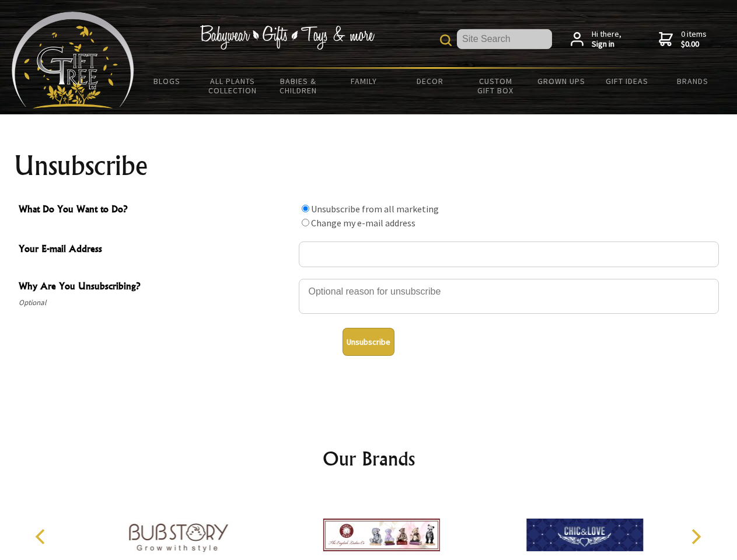 This screenshot has width=737, height=560. What do you see at coordinates (156, 287) in the screenshot?
I see `span: Why Are You Unsubscribing?` at bounding box center [156, 287].